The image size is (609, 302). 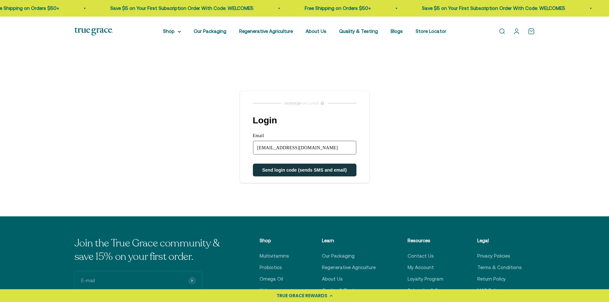 I want to click on a: Free Shipping on Orders $50+, so click(x=337, y=8).